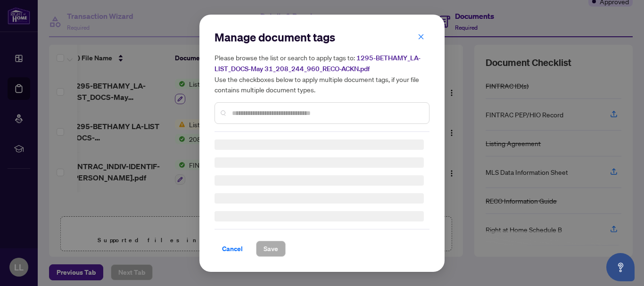 Image resolution: width=644 pixels, height=286 pixels. What do you see at coordinates (322, 73) in the screenshot?
I see `h5: Please browse the list or search to apply tags to: Use the checkboxes below to apply multiple doc...` at bounding box center [322, 73].